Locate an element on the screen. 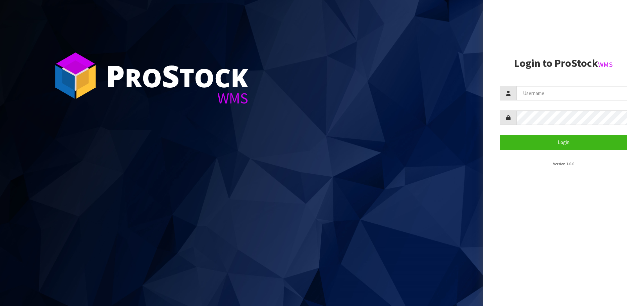 The height and width of the screenshot is (306, 644). div: ro tock is located at coordinates (177, 76).